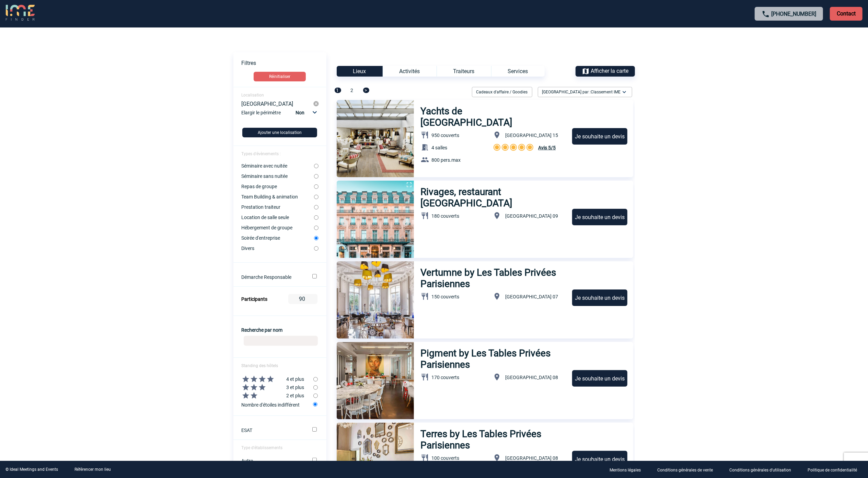  I want to click on label: Recherche par nom, so click(262, 330).